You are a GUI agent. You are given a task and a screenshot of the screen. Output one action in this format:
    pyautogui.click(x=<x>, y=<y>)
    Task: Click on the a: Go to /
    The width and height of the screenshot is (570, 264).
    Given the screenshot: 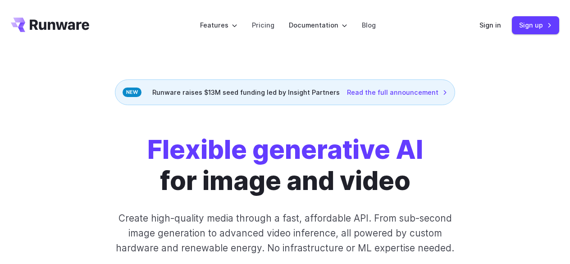 What is the action you would take?
    pyautogui.click(x=50, y=25)
    